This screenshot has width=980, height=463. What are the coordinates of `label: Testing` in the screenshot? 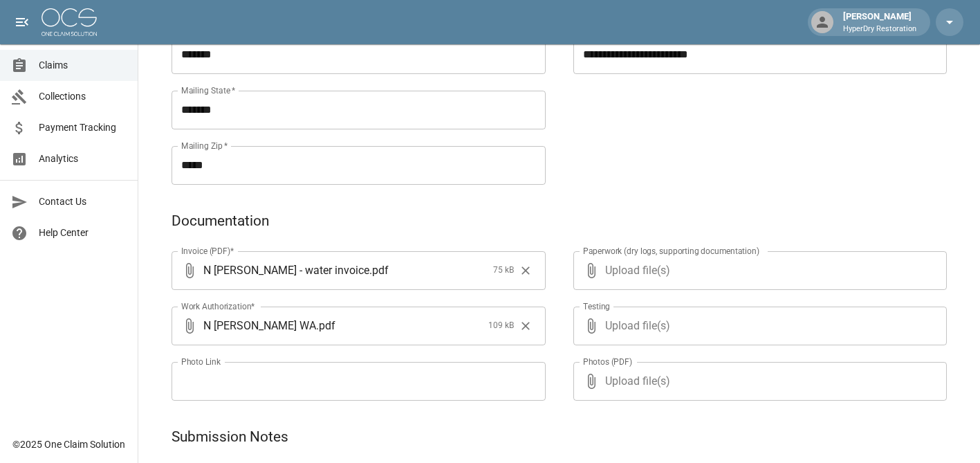 It's located at (596, 306).